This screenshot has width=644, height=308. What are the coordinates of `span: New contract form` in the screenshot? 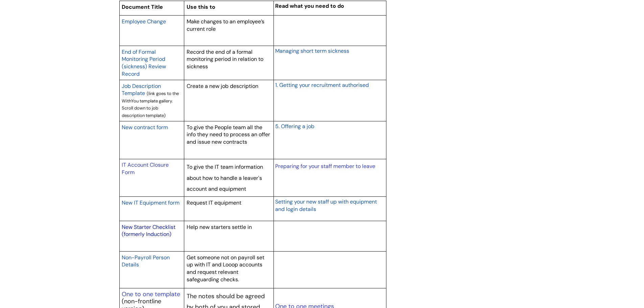 It's located at (145, 127).